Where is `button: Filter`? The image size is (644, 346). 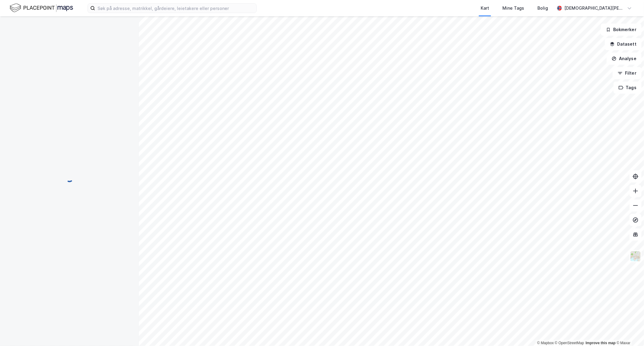
button: Filter is located at coordinates (627, 73).